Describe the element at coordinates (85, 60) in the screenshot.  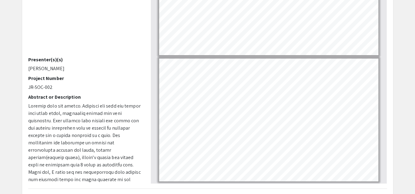
I see `h2: Presenter(s)(s)` at that location.